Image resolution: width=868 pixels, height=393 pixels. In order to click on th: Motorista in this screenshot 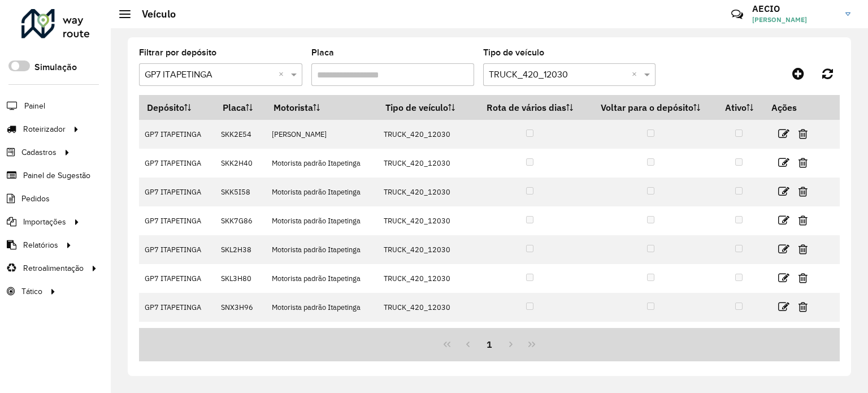, I will do `click(321, 107)`.